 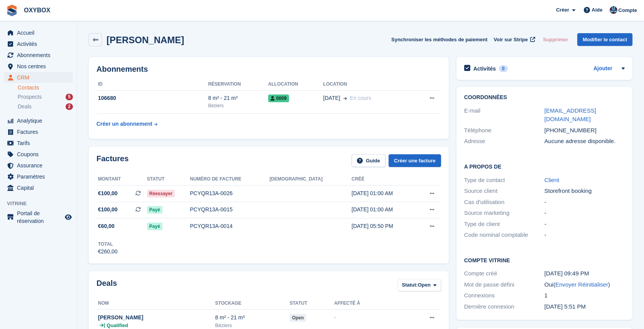 What do you see at coordinates (40, 176) in the screenshot?
I see `span: Paramètres` at bounding box center [40, 176].